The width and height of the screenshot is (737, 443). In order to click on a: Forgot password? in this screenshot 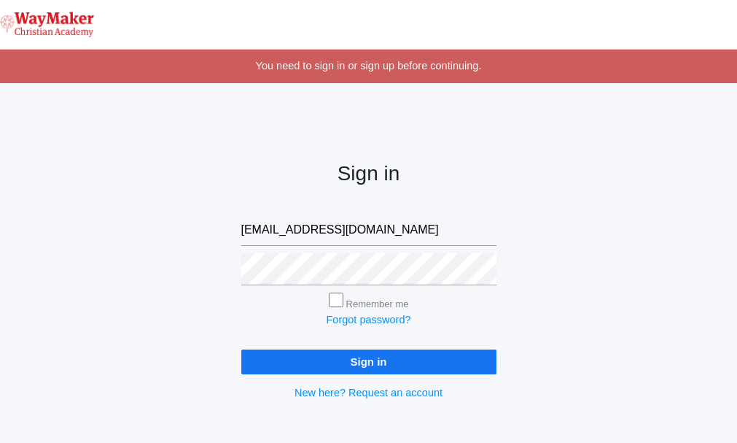, I will do `click(368, 319)`.